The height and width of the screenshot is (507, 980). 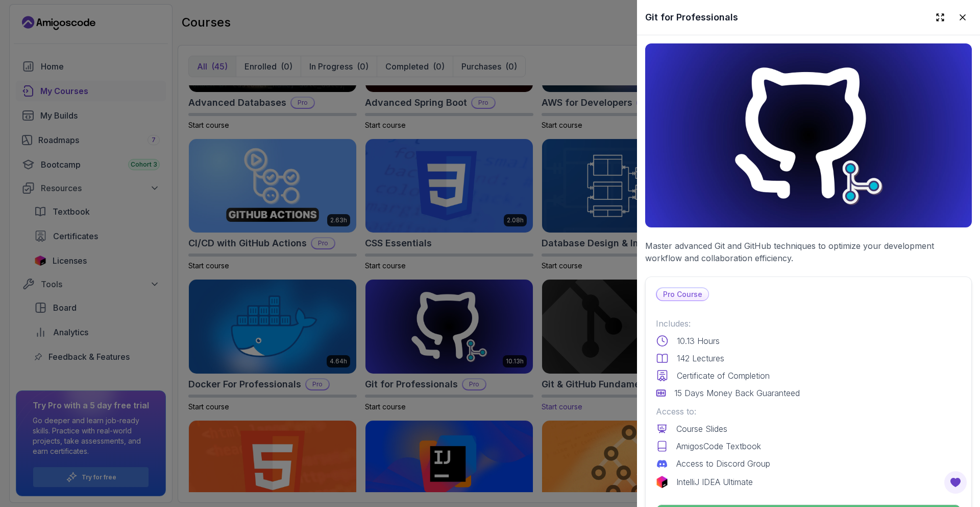 I want to click on p: Access to Discord Group, so click(x=723, y=464).